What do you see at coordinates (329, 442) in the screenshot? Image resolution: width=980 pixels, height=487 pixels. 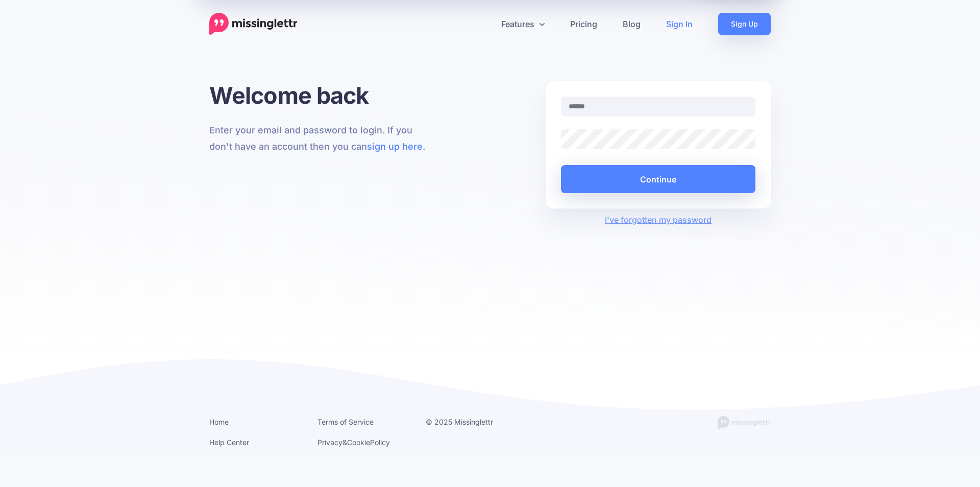 I see `a: Privacy` at bounding box center [329, 442].